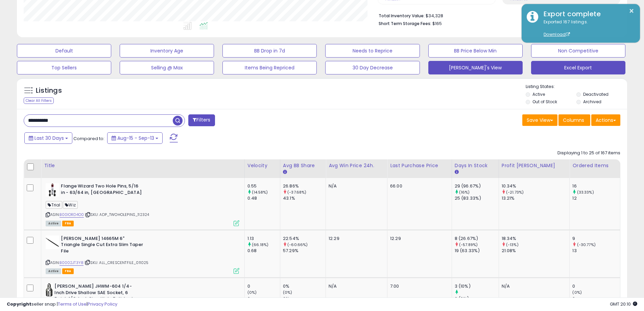  What do you see at coordinates (303, 165) in the screenshot?
I see `div: Avg BB Share` at bounding box center [303, 165].